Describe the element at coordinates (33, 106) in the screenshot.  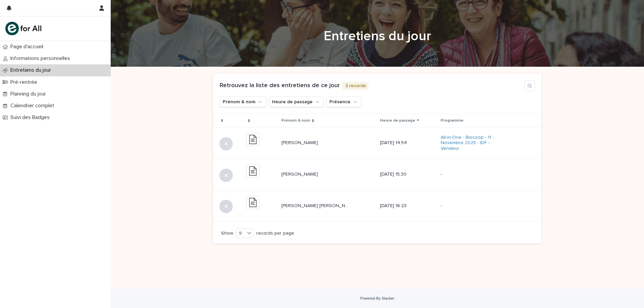
I see `p: Calendrier complet` at that location.